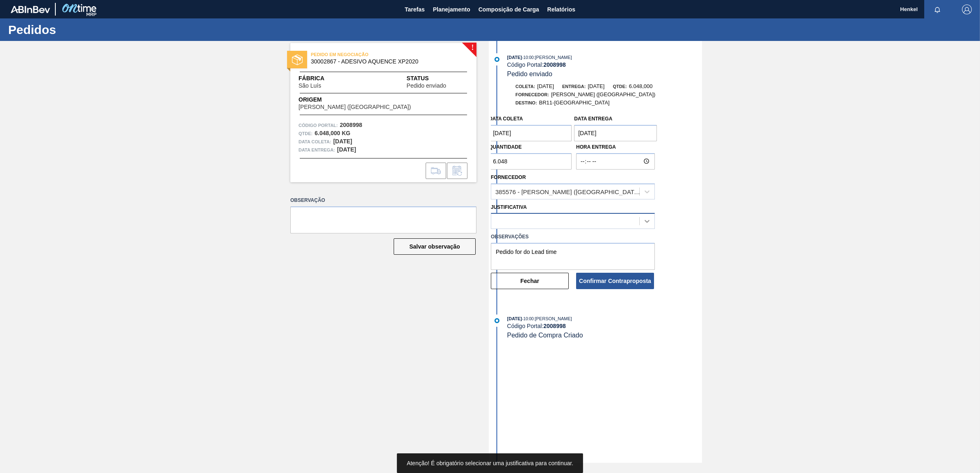 The height and width of the screenshot is (473, 980). Describe the element at coordinates (368, 54) in the screenshot. I see `span: PEDIDO EM NEGOCIAÇÃO` at that location.